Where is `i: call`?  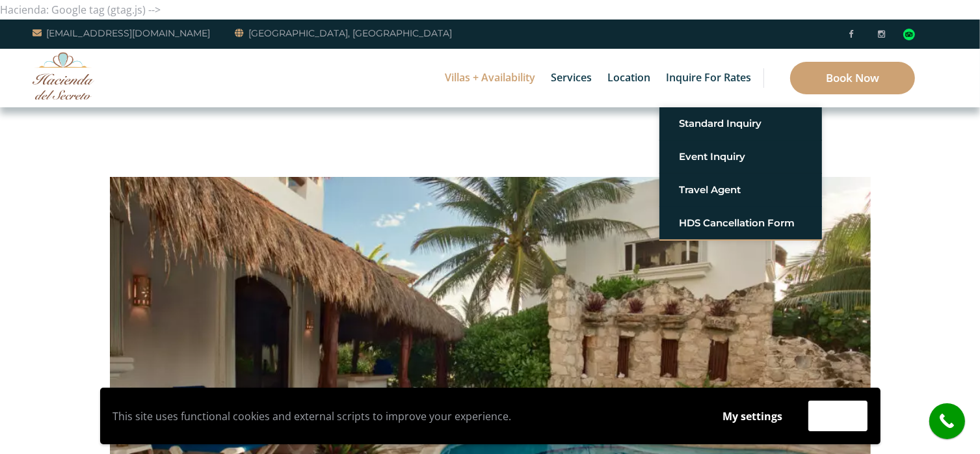
i: call is located at coordinates (947, 421).